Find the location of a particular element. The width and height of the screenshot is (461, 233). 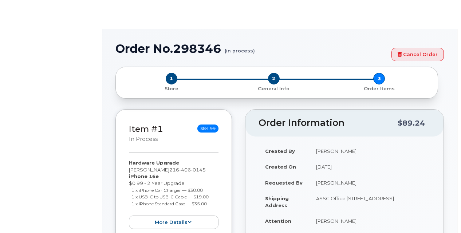

strong: Attention is located at coordinates (278, 221).